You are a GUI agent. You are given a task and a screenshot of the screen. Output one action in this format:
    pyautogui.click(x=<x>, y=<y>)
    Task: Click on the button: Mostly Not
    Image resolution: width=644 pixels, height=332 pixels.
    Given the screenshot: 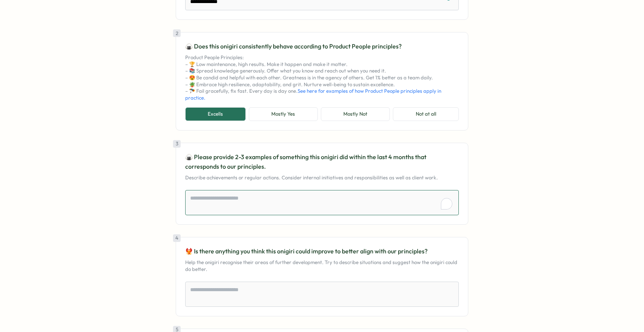 What is the action you would take?
    pyautogui.click(x=355, y=114)
    